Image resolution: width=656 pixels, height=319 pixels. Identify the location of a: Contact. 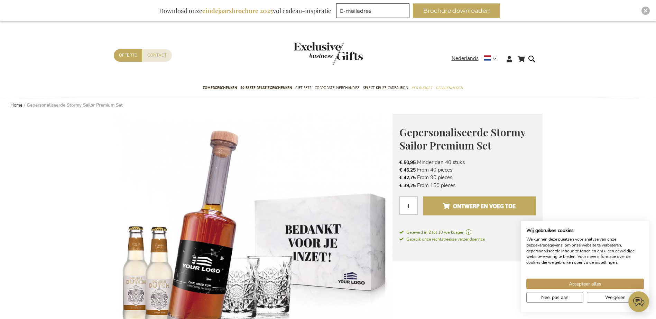
(157, 55).